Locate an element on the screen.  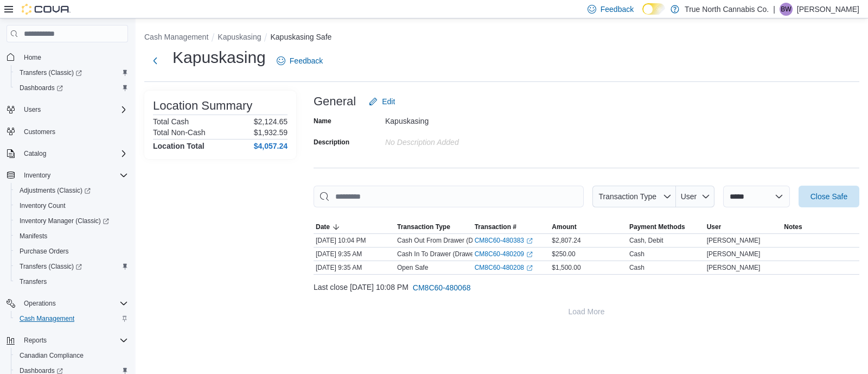
span: Dashboards is located at coordinates (72, 88).